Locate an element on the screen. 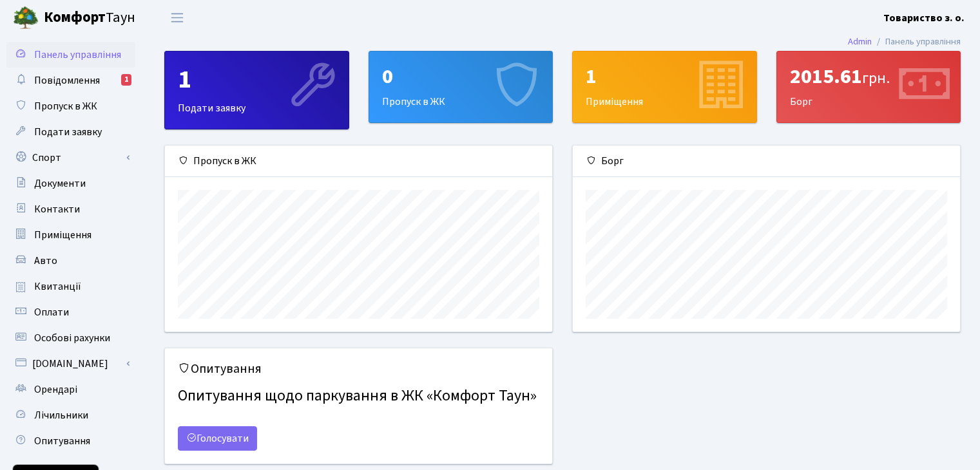 This screenshot has height=470, width=980. a: Лічильники is located at coordinates (71, 416).